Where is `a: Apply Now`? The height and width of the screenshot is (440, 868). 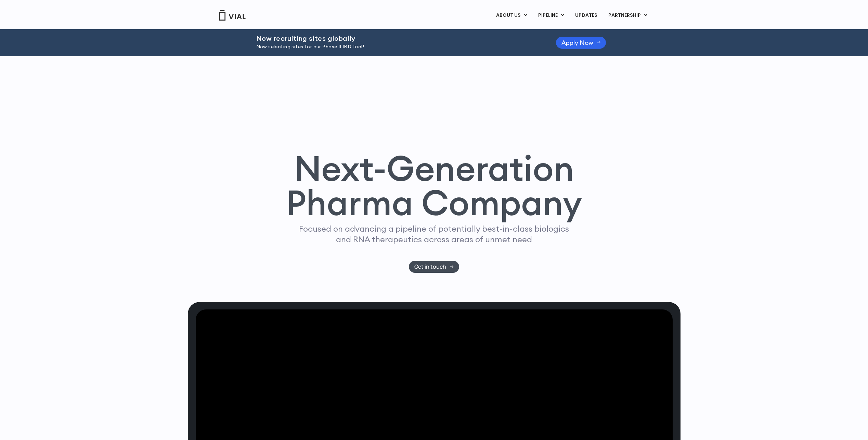 a: Apply Now is located at coordinates (581, 43).